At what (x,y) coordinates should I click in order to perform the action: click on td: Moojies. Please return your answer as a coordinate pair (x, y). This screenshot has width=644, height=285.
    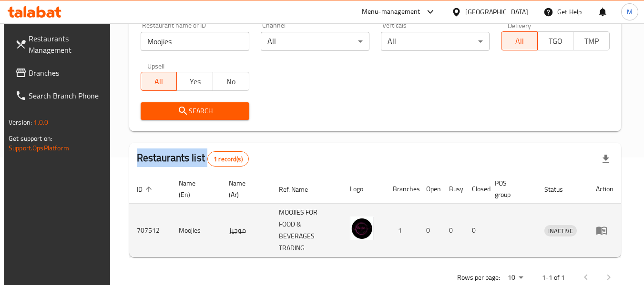
    Looking at the image, I should click on (196, 230).